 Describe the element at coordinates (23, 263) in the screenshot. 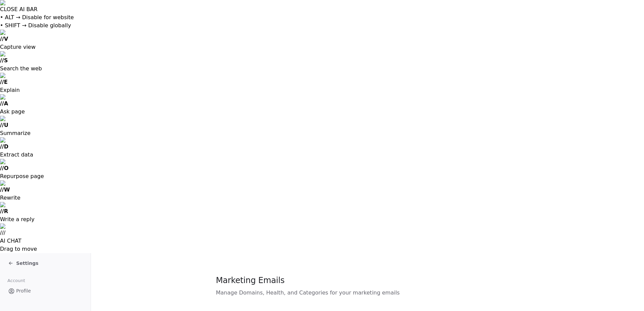

I see `a: Settings` at that location.